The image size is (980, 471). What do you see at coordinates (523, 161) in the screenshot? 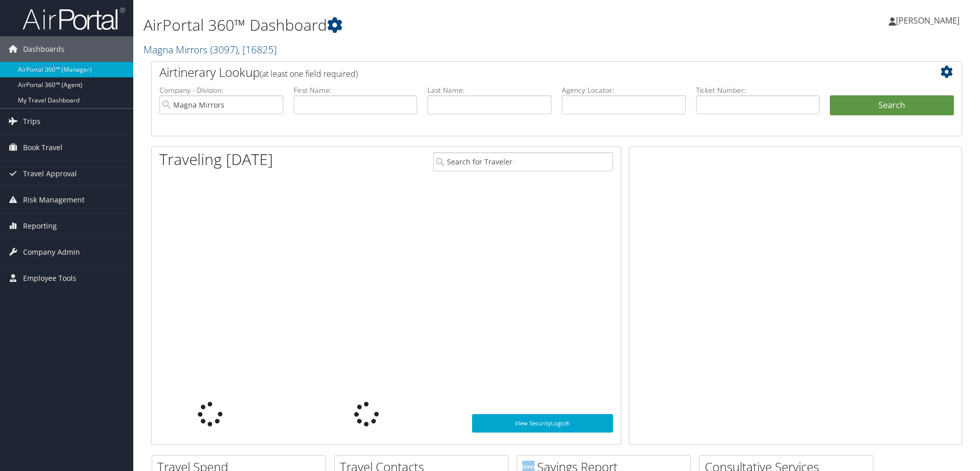
I see `input: Search for Traveler` at bounding box center [523, 161].